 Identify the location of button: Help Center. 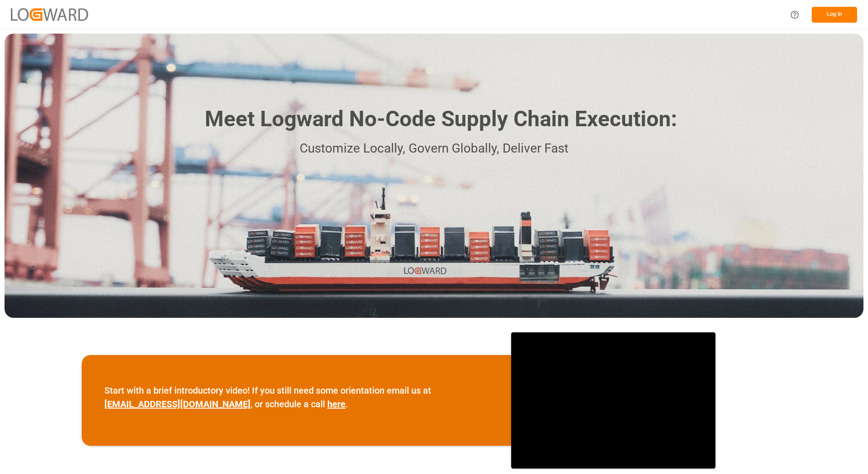
(795, 15).